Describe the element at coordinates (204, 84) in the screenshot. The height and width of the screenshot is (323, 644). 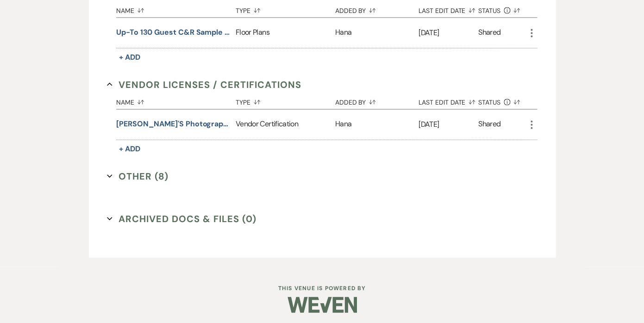
I see `button: Vendor Licenses / Certifications` at that location.